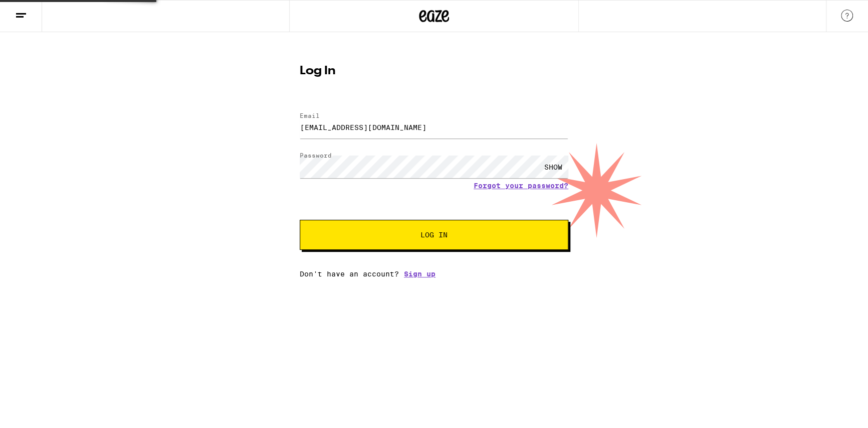 The width and height of the screenshot is (868, 428). What do you see at coordinates (434, 235) in the screenshot?
I see `button: Log In` at bounding box center [434, 235].